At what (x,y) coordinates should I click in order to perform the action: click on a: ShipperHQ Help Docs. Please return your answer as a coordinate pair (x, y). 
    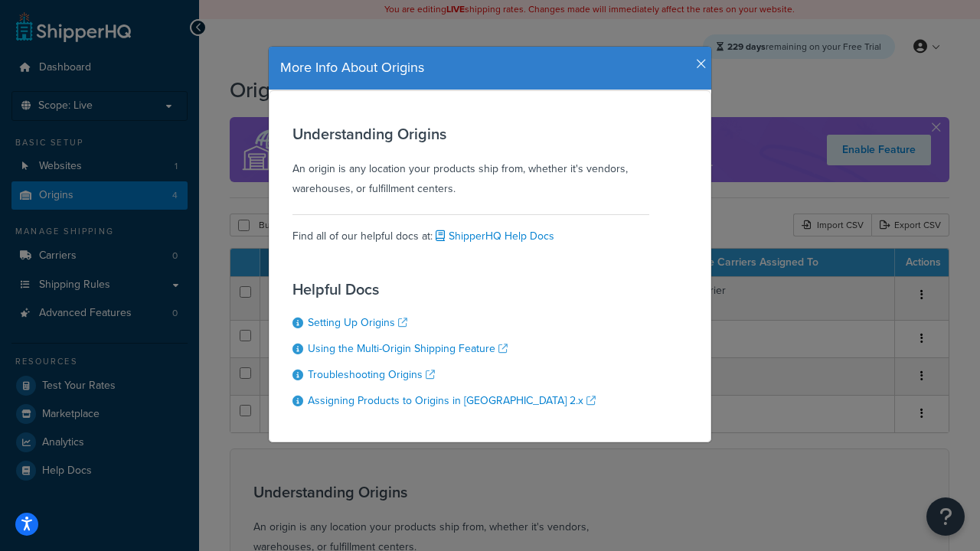
    Looking at the image, I should click on (493, 236).